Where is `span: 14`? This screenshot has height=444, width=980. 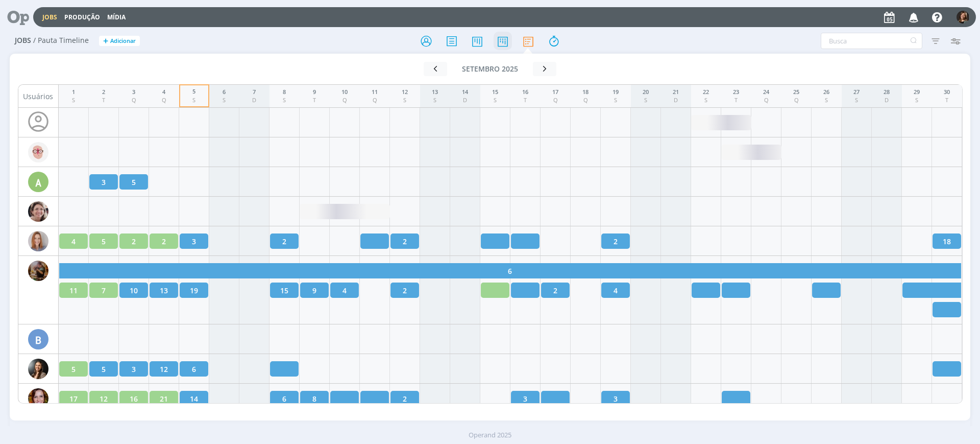
span: 14 is located at coordinates (194, 398).